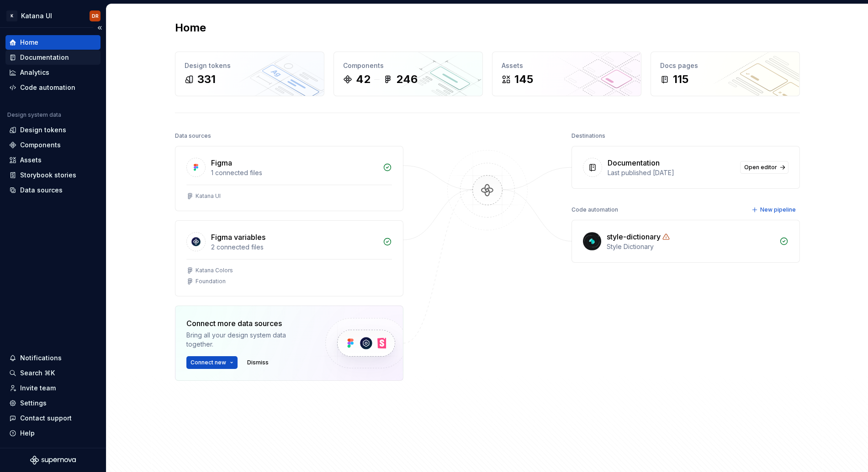  Describe the element at coordinates (523, 79) in the screenshot. I see `div: 145` at that location.